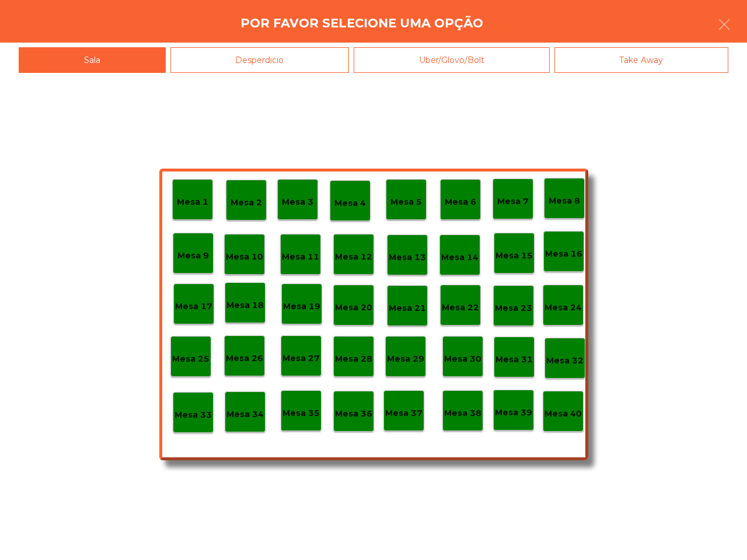 Image resolution: width=747 pixels, height=560 pixels. What do you see at coordinates (260, 60) in the screenshot?
I see `div: Desperdicio` at bounding box center [260, 60].